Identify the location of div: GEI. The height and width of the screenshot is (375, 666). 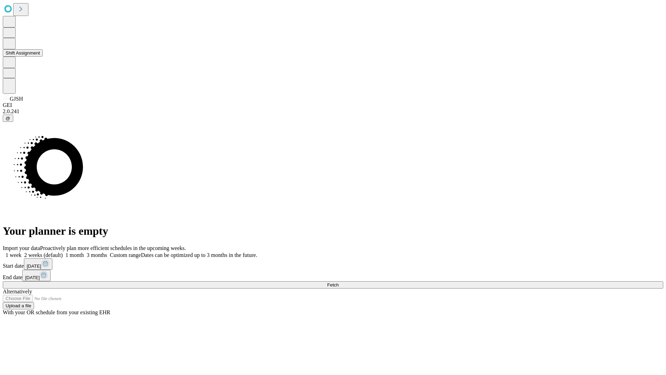
(333, 105).